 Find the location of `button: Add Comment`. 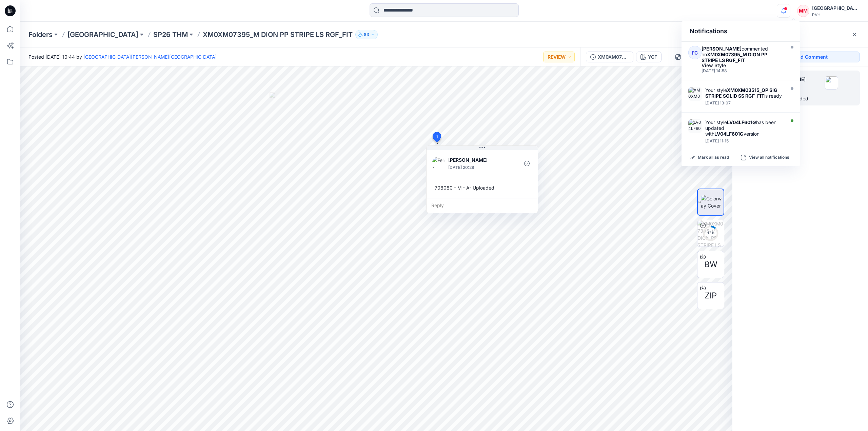

button: Add Comment is located at coordinates (807, 57).